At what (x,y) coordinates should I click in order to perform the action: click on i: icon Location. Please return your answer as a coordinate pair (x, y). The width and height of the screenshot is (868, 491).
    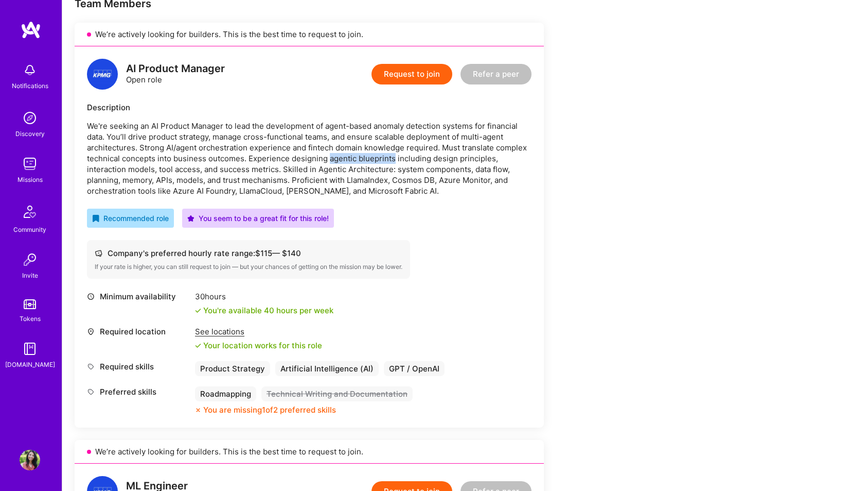
    Looking at the image, I should click on (91, 331).